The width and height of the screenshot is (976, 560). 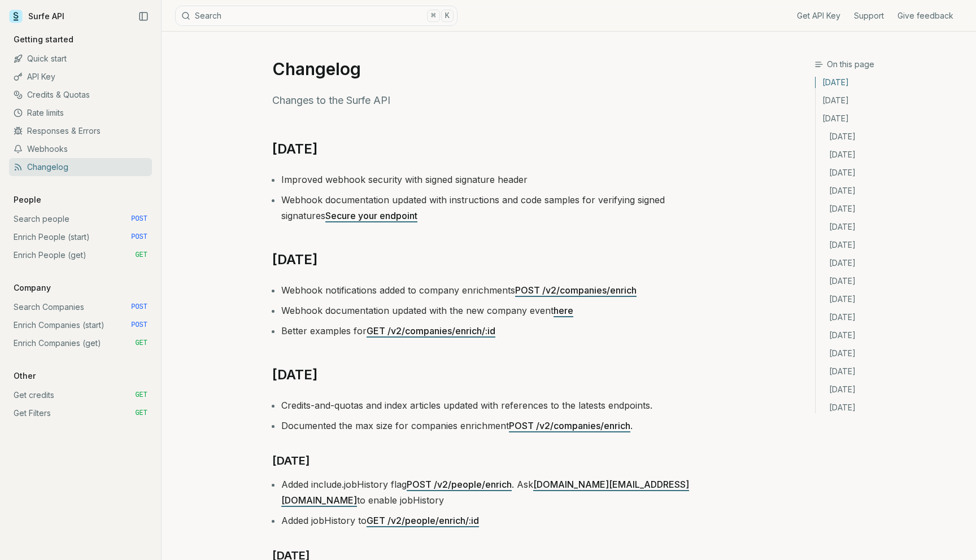 I want to click on a: Give feedback, so click(x=925, y=15).